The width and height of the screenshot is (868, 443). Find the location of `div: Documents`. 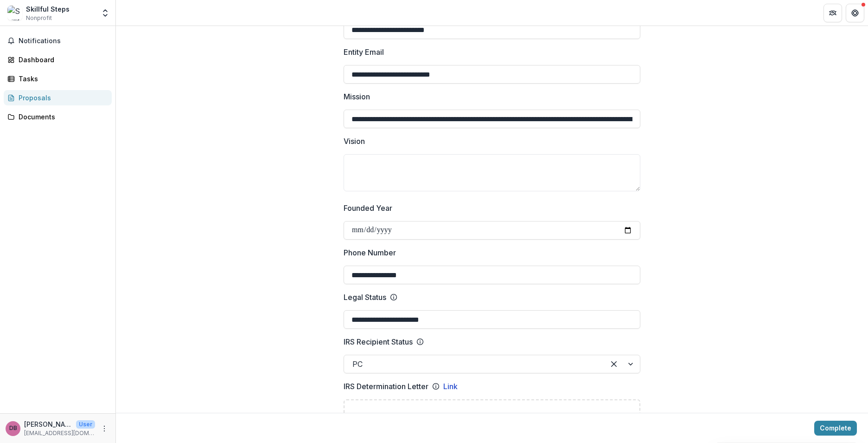

div: Documents is located at coordinates (61, 117).